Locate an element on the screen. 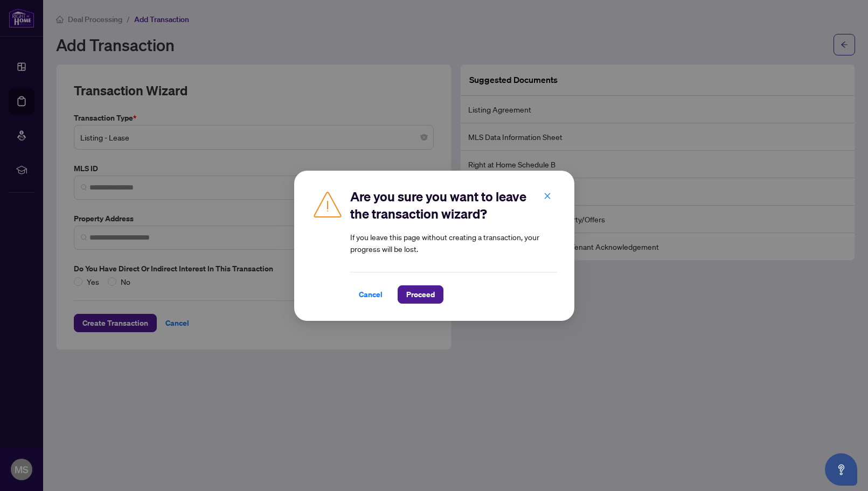 This screenshot has width=868, height=491. h2: Are you sure you want to leave the transaction wizard? is located at coordinates (453, 206).